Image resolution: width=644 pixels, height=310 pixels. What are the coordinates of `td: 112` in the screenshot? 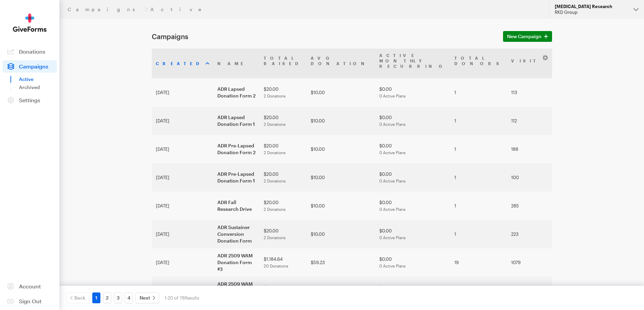 It's located at (529, 121).